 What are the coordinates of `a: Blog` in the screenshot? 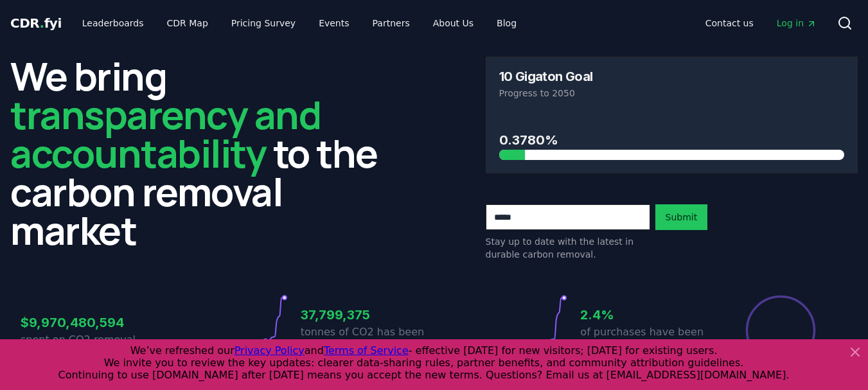 It's located at (507, 23).